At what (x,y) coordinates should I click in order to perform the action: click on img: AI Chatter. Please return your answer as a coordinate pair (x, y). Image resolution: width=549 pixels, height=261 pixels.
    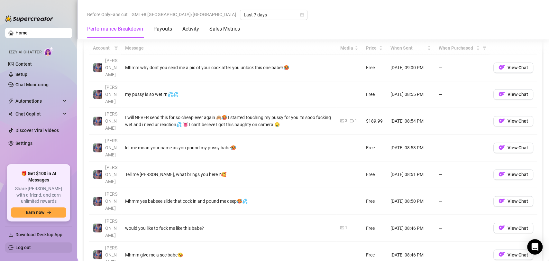
    Looking at the image, I should click on (49, 51).